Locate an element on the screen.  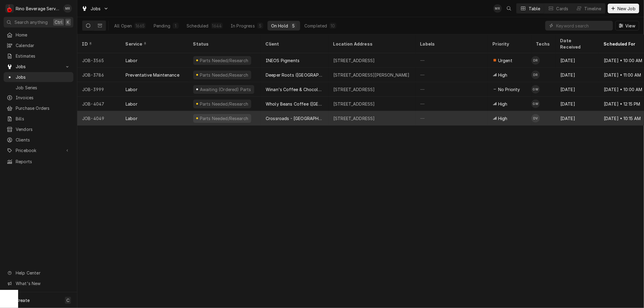
div: Awaiting (Ordered) Parts is located at coordinates (225, 89).